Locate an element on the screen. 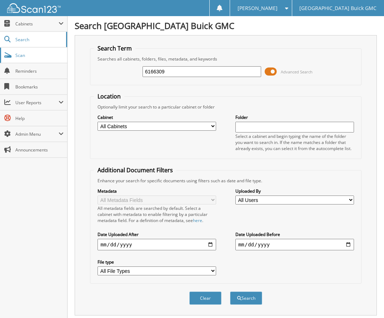  label: Cabinet is located at coordinates (157, 117).